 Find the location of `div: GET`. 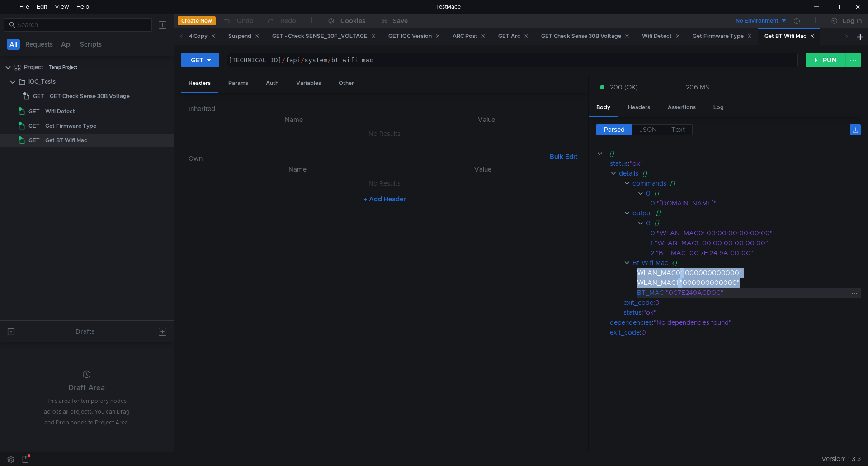

div: GET is located at coordinates (197, 60).